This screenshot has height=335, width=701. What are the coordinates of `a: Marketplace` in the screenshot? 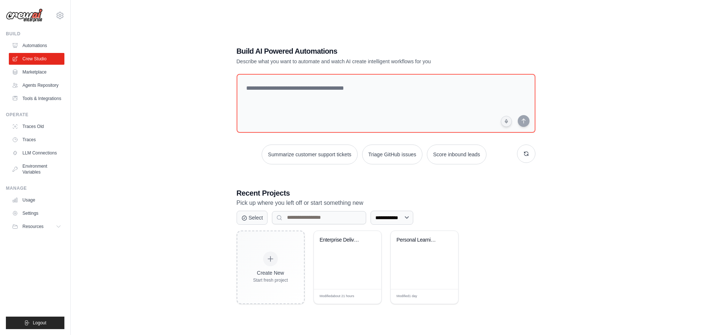 It's located at (36, 72).